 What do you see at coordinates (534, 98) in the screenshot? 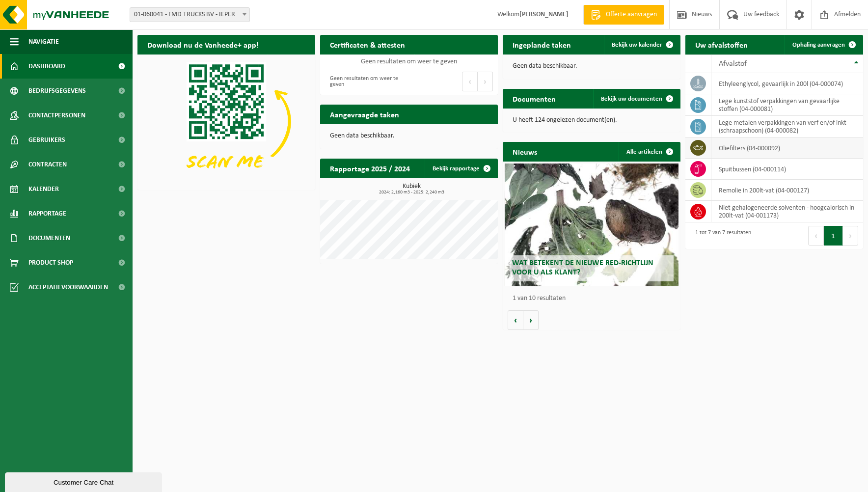
I see `h2: Documenten` at bounding box center [534, 98].